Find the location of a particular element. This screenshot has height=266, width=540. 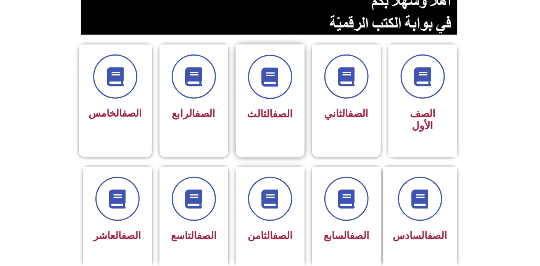

span: السابع is located at coordinates (346, 236).